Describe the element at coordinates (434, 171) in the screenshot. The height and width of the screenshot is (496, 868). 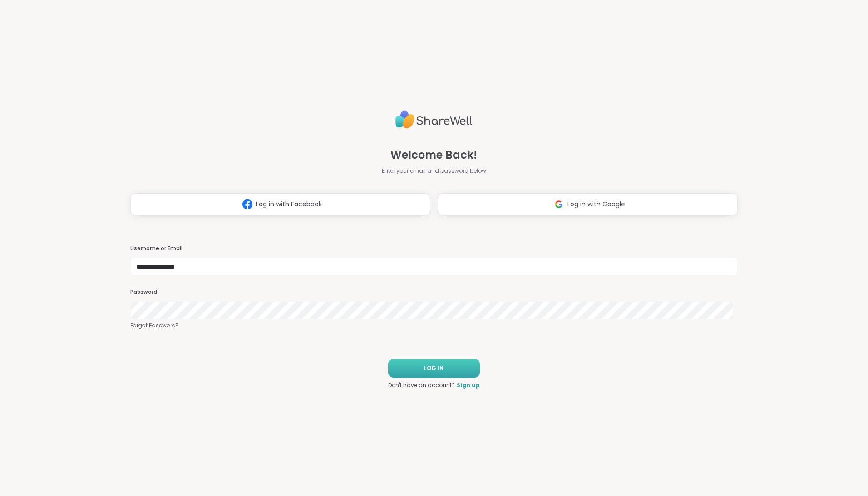
I see `span: Enter your email and password below` at that location.